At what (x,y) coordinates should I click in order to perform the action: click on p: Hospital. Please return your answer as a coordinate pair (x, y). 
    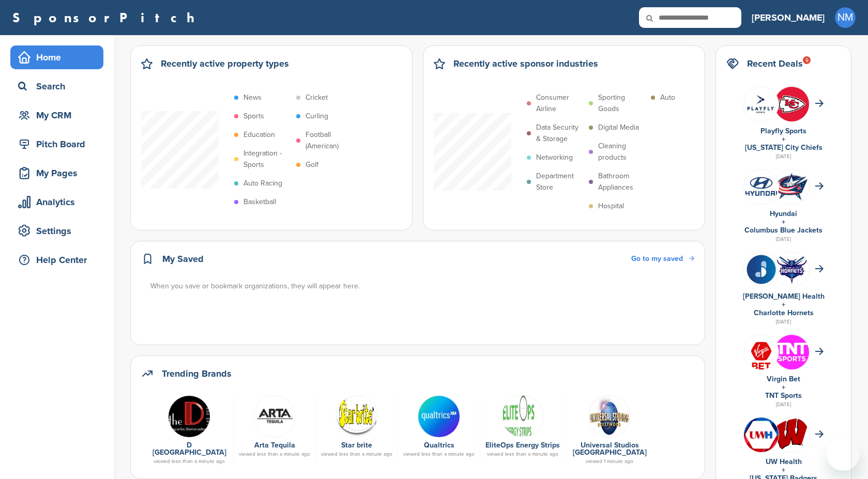
    Looking at the image, I should click on (611, 206).